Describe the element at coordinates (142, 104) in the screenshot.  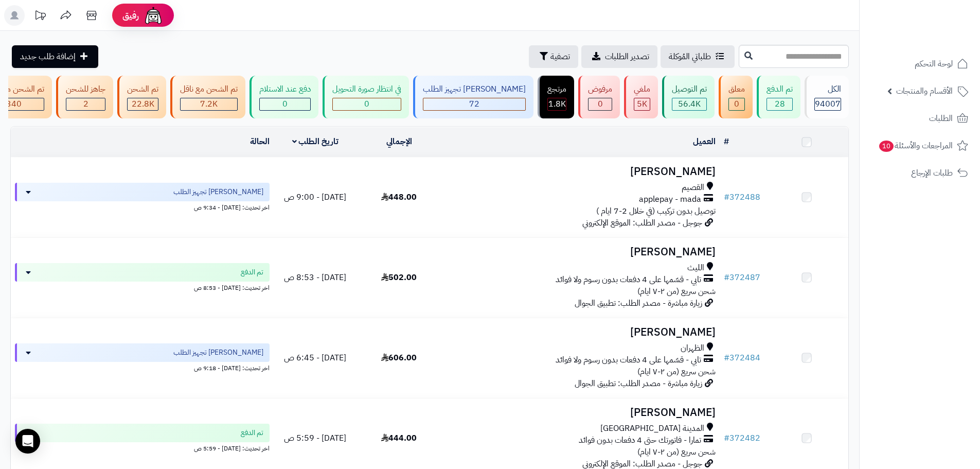
I see `div: 22827` at that location.